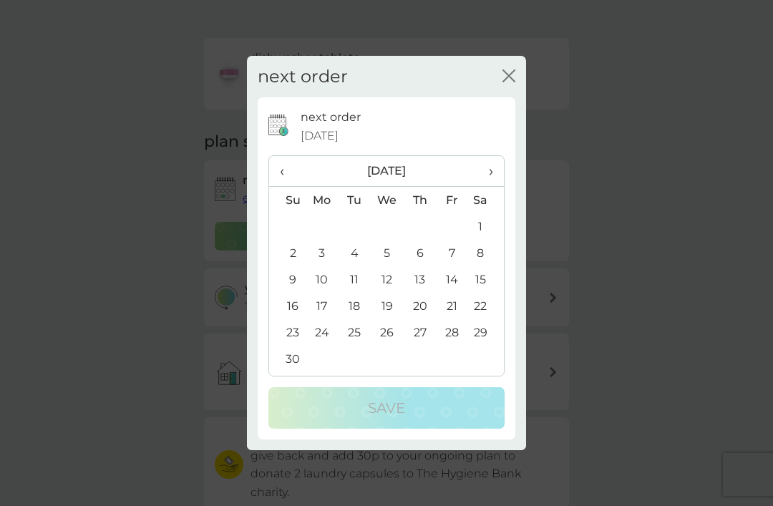 This screenshot has width=773, height=506. What do you see at coordinates (451, 332) in the screenshot?
I see `td: 28` at bounding box center [451, 332].